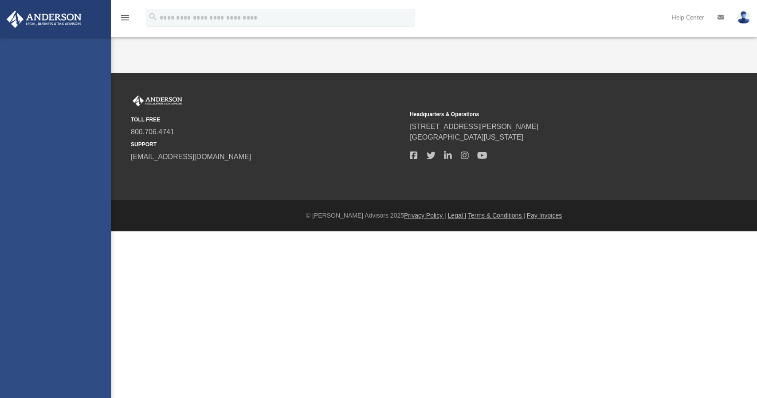 Image resolution: width=757 pixels, height=398 pixels. What do you see at coordinates (267, 120) in the screenshot?
I see `small: TOLL FREE` at bounding box center [267, 120].